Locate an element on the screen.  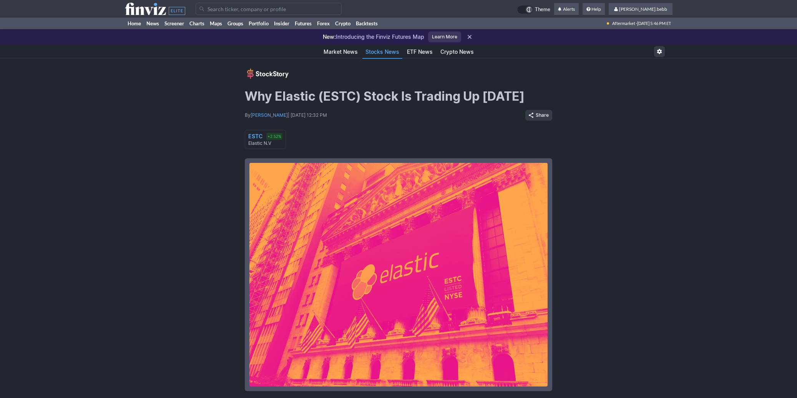
a: Learn More is located at coordinates (445, 37).